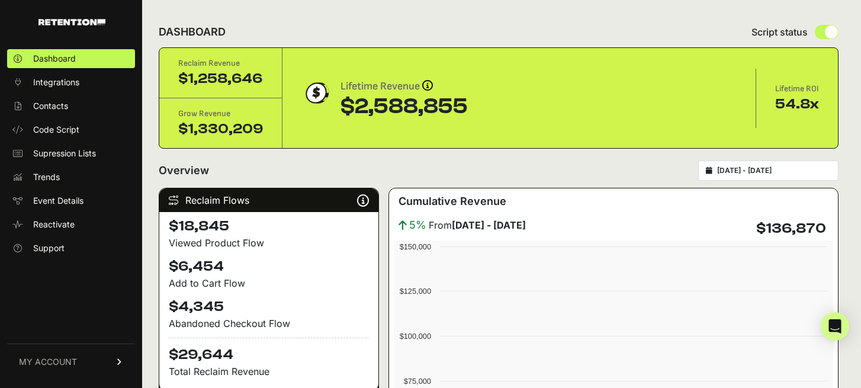 This screenshot has width=861, height=388. What do you see at coordinates (269, 283) in the screenshot?
I see `div: Add to Cart Flow` at bounding box center [269, 283].